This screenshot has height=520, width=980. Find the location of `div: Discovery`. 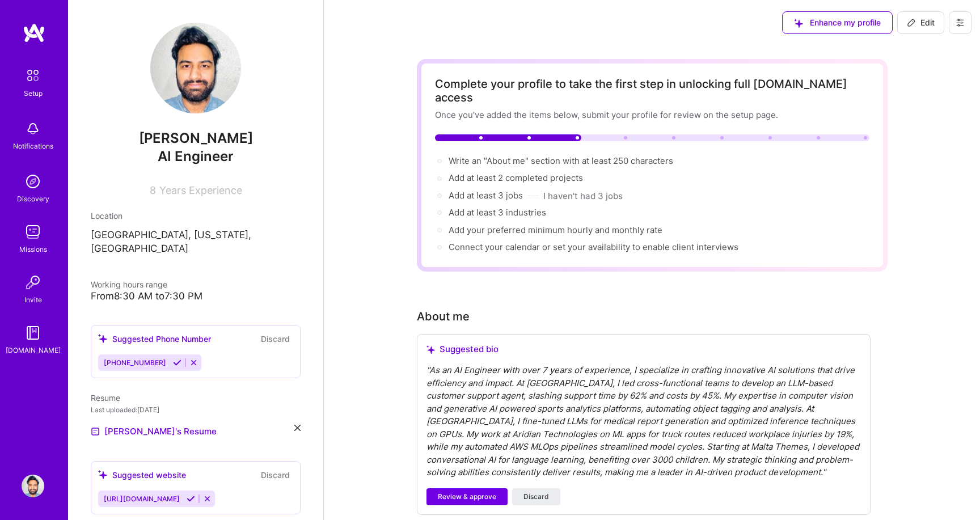

div: Discovery is located at coordinates (33, 198).